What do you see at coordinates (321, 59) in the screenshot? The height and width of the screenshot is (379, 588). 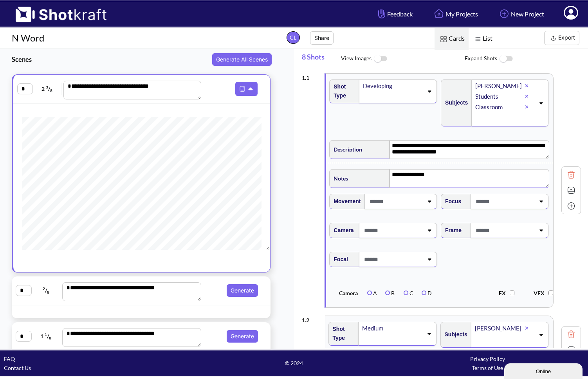 I see `span: 8 Shots` at bounding box center [321, 59].